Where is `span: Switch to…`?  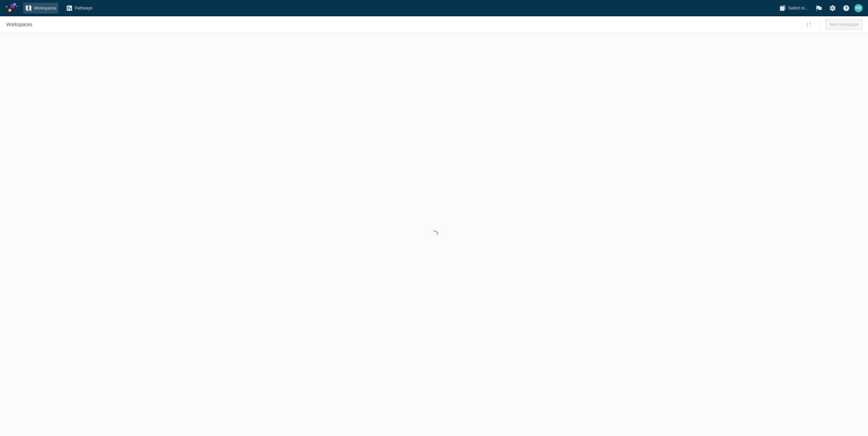 span: Switch to… is located at coordinates (798, 8).